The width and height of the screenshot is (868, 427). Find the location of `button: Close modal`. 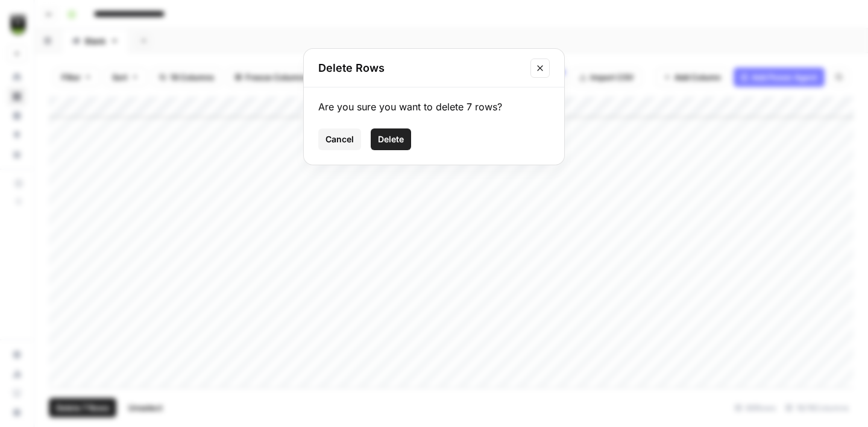

button: Close modal is located at coordinates (540, 68).